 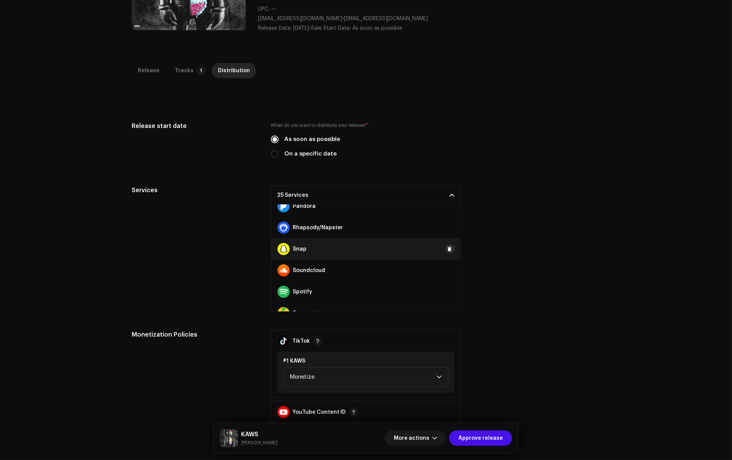 I want to click on span: Release Date:, so click(x=275, y=28).